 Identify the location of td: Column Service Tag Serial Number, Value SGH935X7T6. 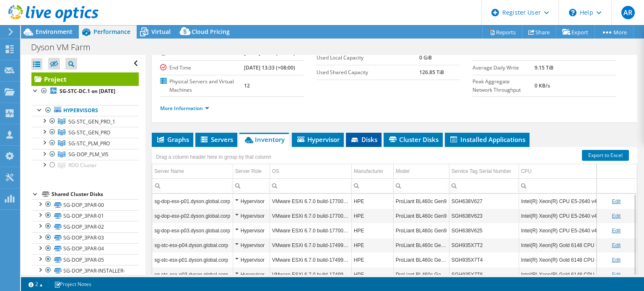
(484, 274).